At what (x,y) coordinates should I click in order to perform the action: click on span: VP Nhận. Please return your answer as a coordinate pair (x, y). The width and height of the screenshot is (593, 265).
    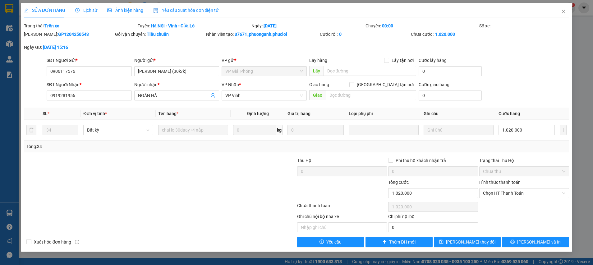
    Looking at the image, I should click on (230, 85).